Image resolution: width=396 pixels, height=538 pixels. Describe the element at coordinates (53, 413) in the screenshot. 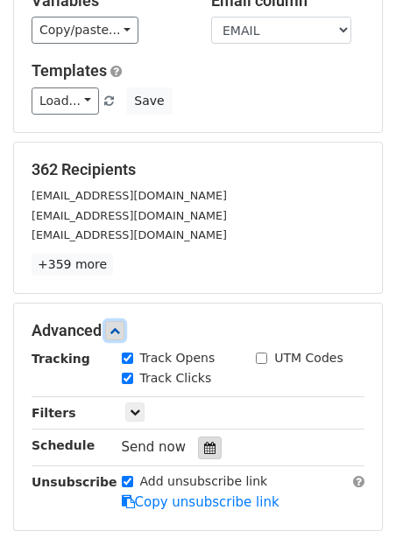

I see `strong: Filters` at that location.